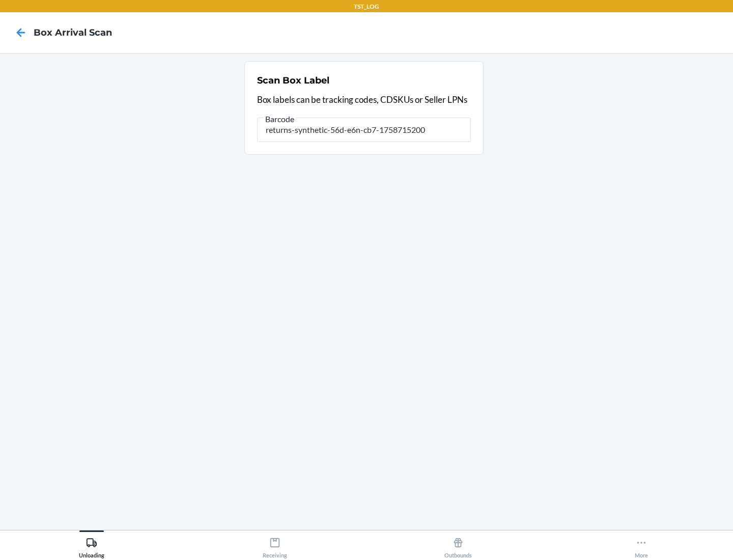  What do you see at coordinates (364, 130) in the screenshot?
I see `input: Barcode` at bounding box center [364, 130].